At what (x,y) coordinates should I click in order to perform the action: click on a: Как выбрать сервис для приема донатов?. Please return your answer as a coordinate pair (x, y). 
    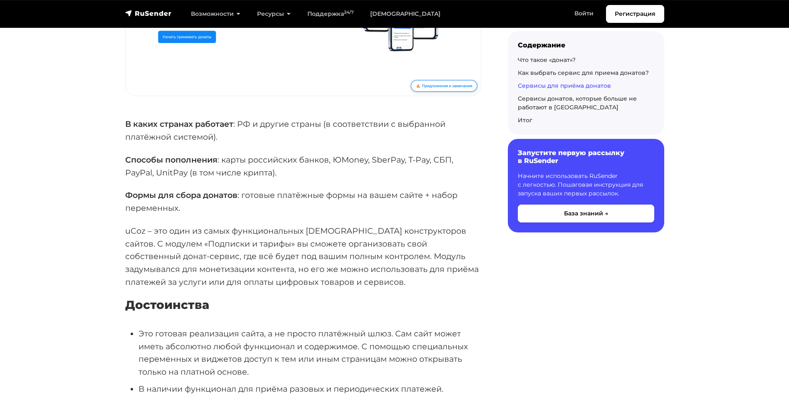
    Looking at the image, I should click on (583, 73).